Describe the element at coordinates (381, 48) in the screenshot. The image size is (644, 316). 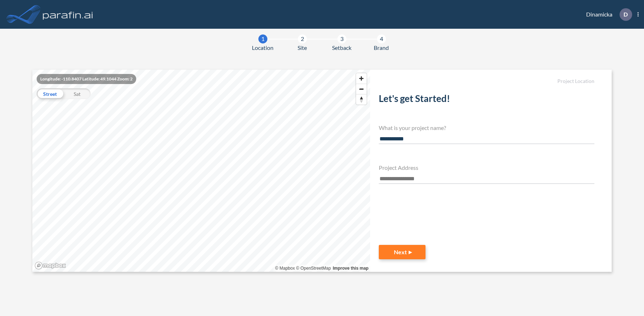
I see `span: Brand` at that location.